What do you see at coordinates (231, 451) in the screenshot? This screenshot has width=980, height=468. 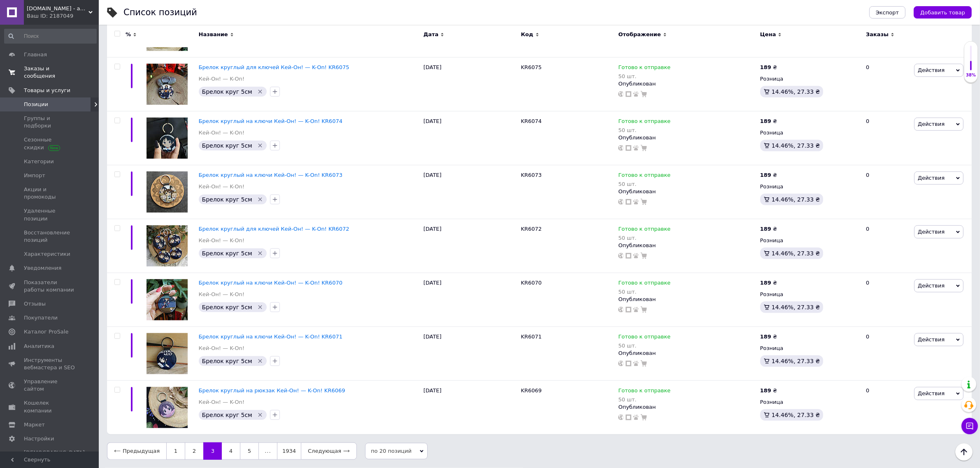 I see `a: 4` at bounding box center [231, 451].